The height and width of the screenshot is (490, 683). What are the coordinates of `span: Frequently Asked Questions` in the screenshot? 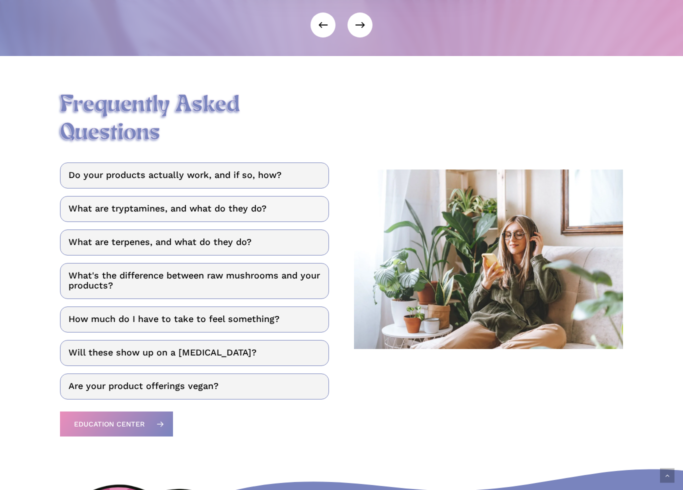 It's located at (150, 119).